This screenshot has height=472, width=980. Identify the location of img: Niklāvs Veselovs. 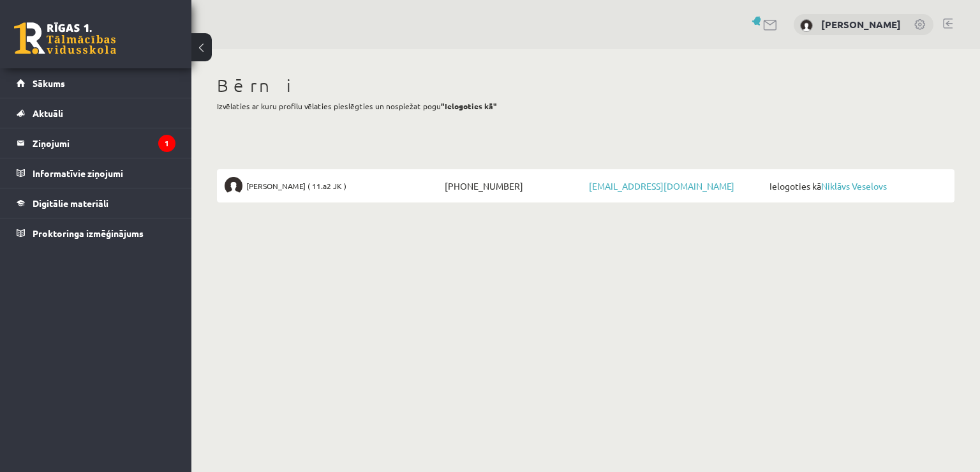
(234, 186).